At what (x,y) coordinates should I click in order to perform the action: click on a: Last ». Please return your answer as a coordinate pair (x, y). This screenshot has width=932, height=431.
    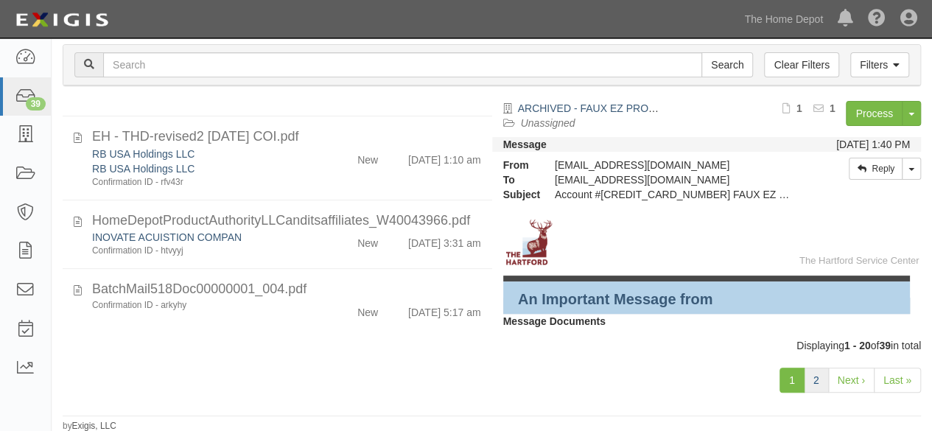
    Looking at the image, I should click on (897, 380).